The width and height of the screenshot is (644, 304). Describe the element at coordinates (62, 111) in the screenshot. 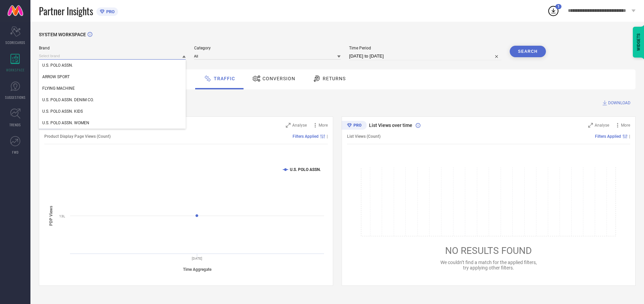

I see `span: U.S. POLO ASSN. KIDS` at that location.